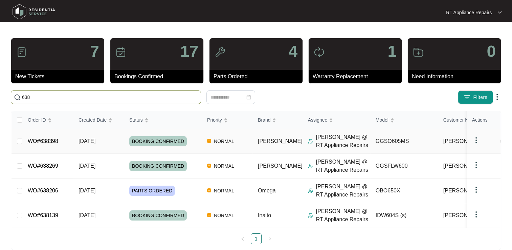 The image size is (512, 250). Describe the element at coordinates (318, 120) in the screenshot. I see `span: Assignee` at that location.